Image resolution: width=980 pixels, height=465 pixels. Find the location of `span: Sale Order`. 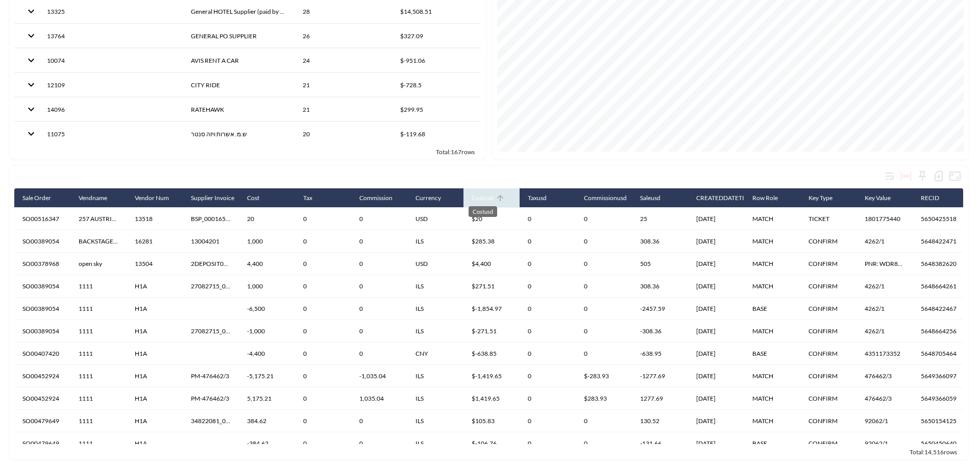

span: Sale Order is located at coordinates (43, 198).